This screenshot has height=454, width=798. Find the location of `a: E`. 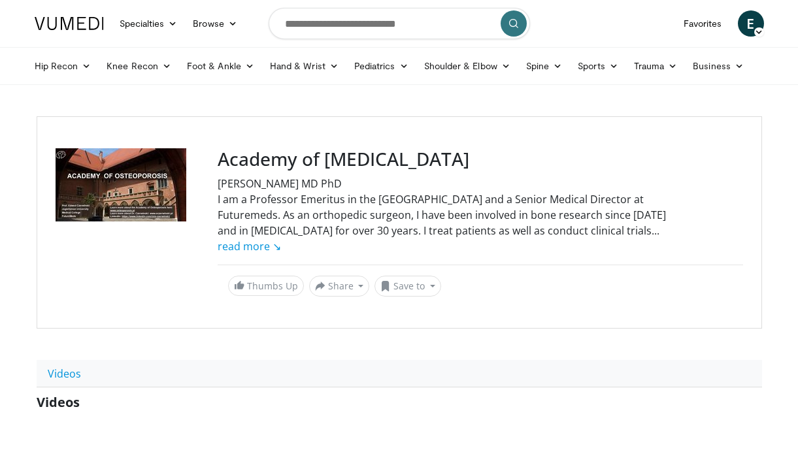

a: E is located at coordinates (751, 24).